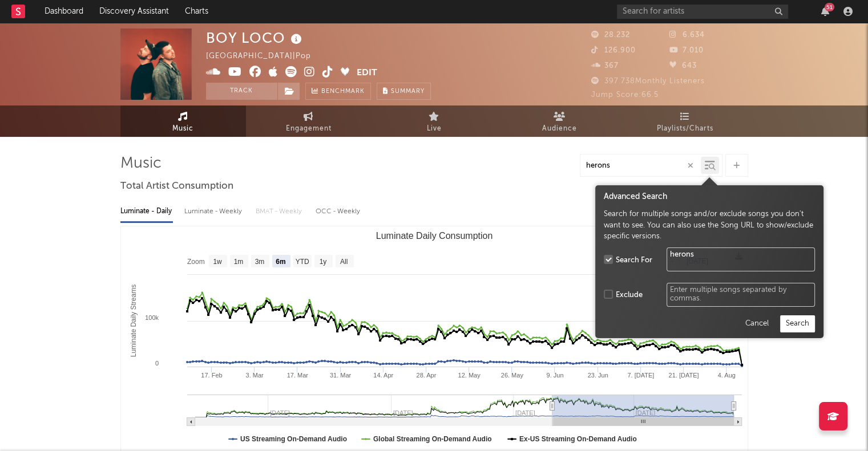  Describe the element at coordinates (578, 439) in the screenshot. I see `text: Ex-US Streaming On-Demand Audio` at that location.